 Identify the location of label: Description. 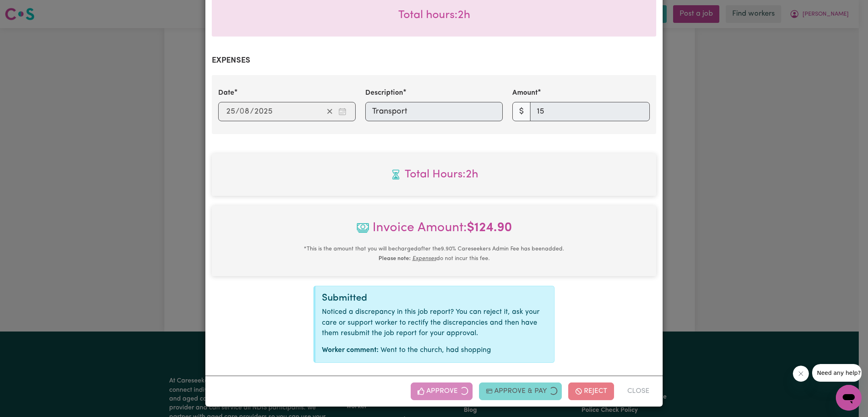
(384, 93).